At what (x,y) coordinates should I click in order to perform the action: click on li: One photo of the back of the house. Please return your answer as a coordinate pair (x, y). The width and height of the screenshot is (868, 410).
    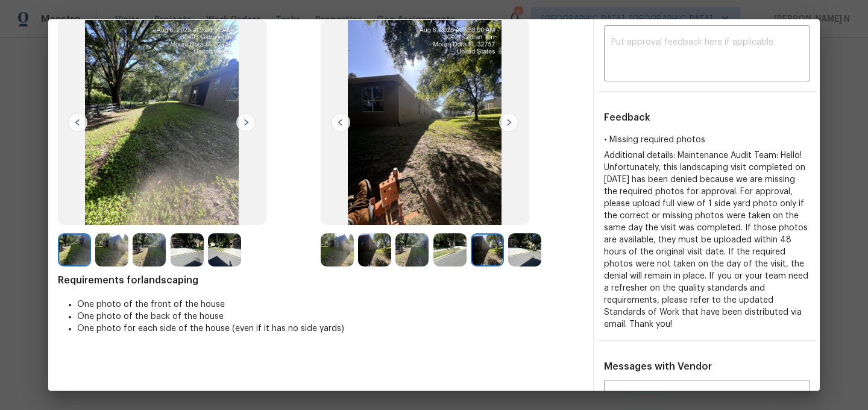
    Looking at the image, I should click on (330, 316).